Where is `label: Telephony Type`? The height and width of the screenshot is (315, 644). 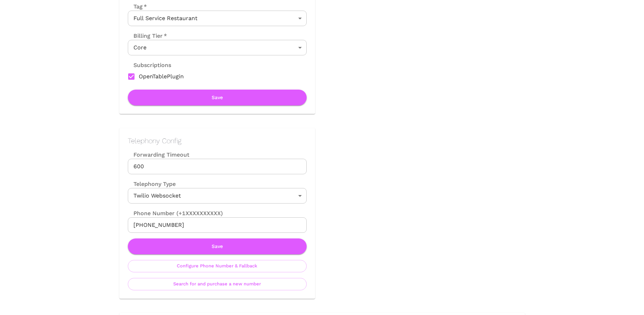 label: Telephony Type is located at coordinates (152, 184).